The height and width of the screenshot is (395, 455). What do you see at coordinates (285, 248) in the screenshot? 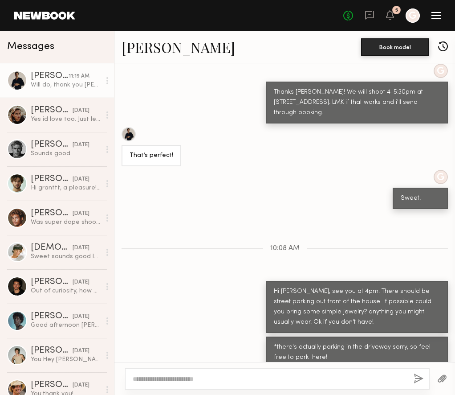
I see `span: 10:08 AM` at bounding box center [285, 248].